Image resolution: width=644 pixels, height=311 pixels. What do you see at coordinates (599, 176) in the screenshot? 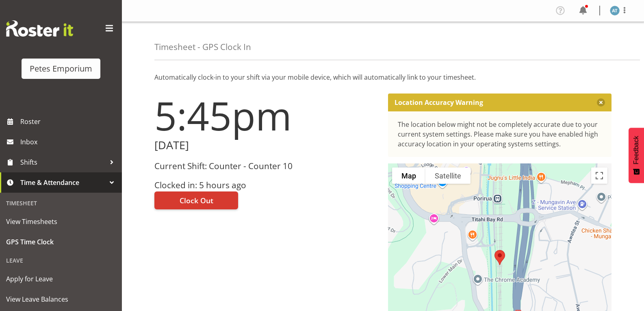
I see `button: Toggle fullscreen view` at bounding box center [599, 176].